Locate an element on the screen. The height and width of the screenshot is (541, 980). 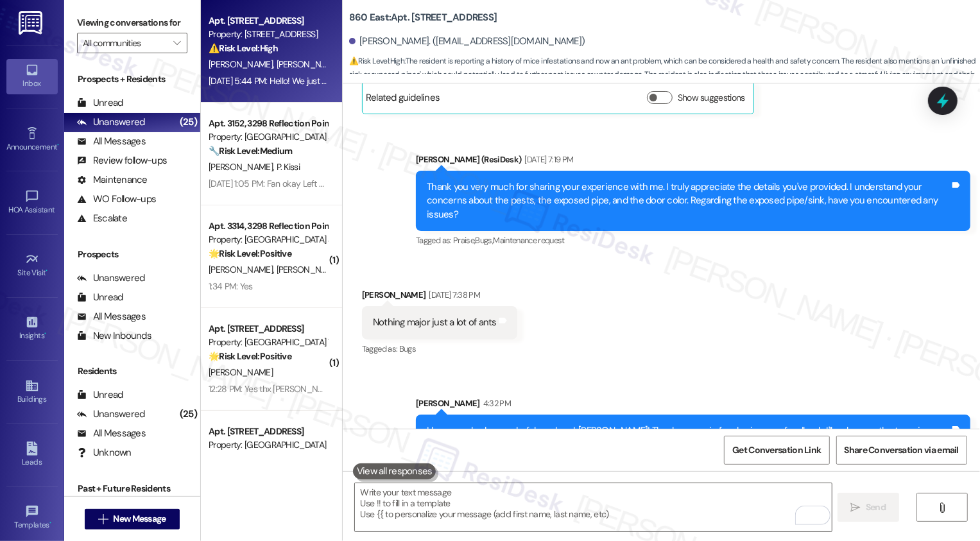
span: Bugs , is located at coordinates (484, 240).